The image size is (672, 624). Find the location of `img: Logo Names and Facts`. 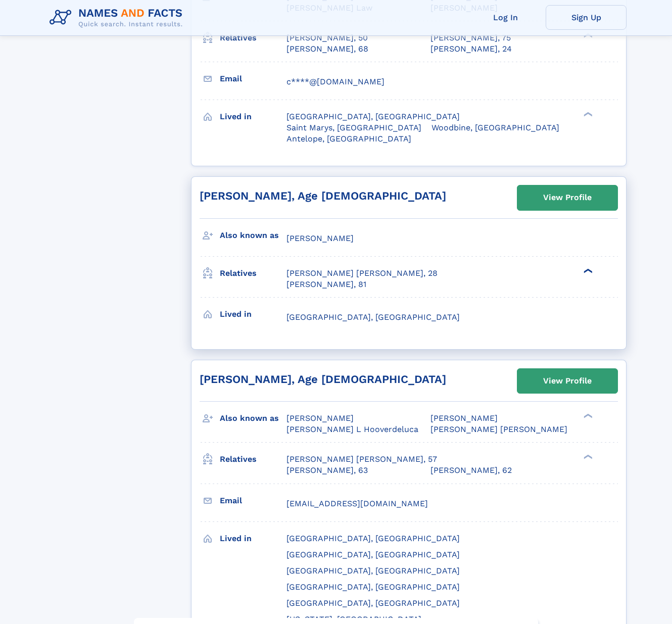

img: Logo Names and Facts is located at coordinates (118, 18).